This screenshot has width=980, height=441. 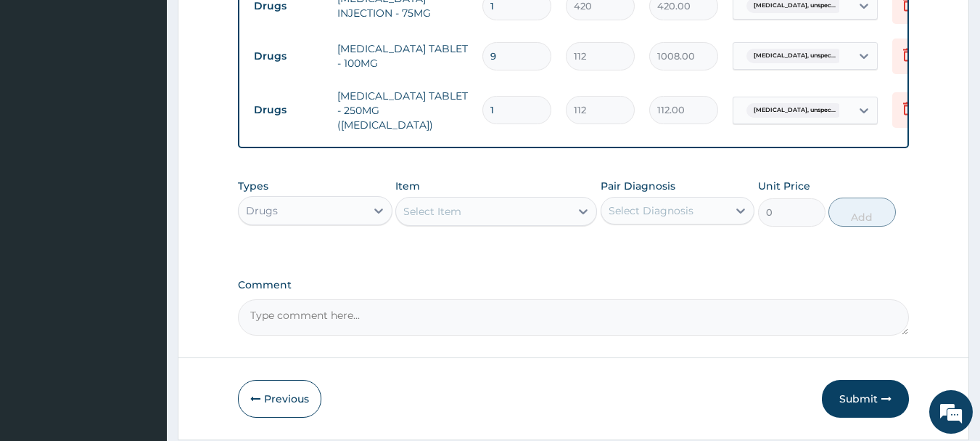 What do you see at coordinates (651, 211) in the screenshot?
I see `div: Select Diagnosis` at bounding box center [651, 211].